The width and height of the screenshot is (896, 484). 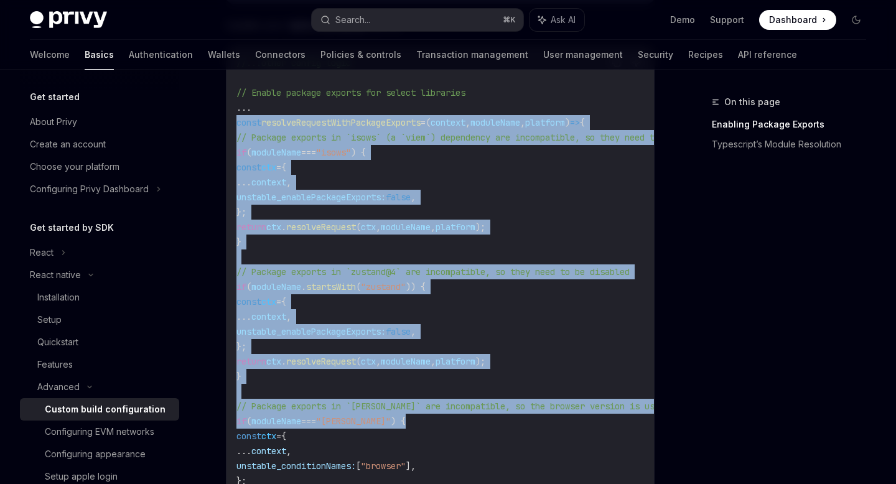 I want to click on span: unstable_conditionNames:, so click(x=296, y=466).